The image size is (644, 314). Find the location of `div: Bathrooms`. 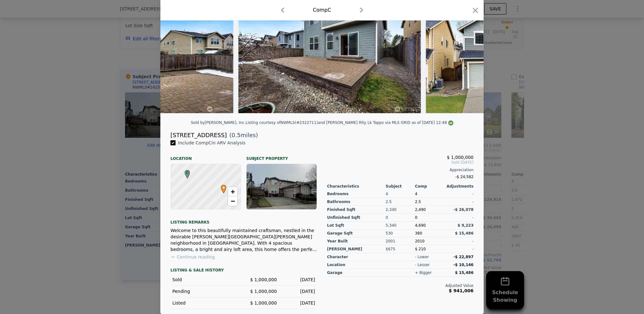

div: Bathrooms is located at coordinates (356, 202).